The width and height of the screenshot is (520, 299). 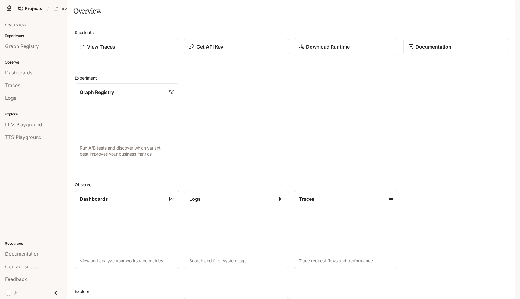 What do you see at coordinates (210, 47) in the screenshot?
I see `p: Get API Key` at bounding box center [210, 47].